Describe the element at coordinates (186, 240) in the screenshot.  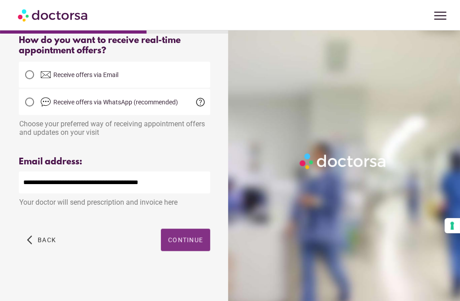
I see `button: Continue` at that location.